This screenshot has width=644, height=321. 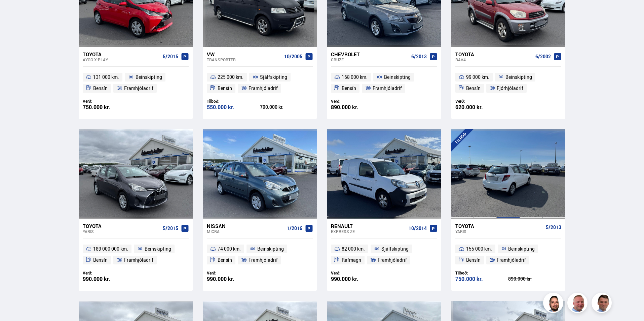 What do you see at coordinates (244, 54) in the screenshot?
I see `div: VW` at bounding box center [244, 54].